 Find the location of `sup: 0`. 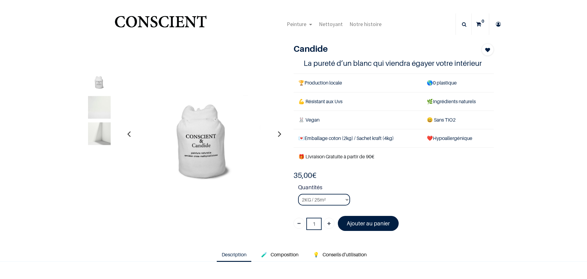

sup: 0 is located at coordinates (483, 21).